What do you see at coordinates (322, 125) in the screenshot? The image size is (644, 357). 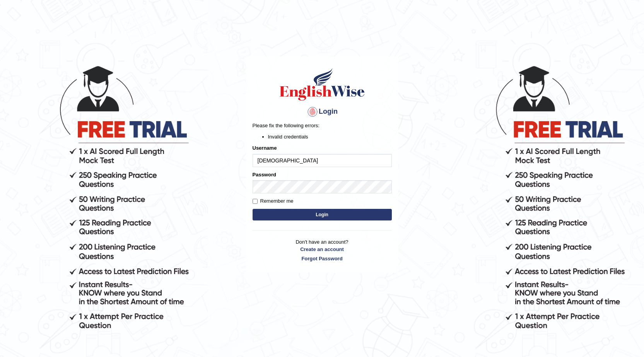 I see `p: Please fix the following errors:` at bounding box center [322, 125].